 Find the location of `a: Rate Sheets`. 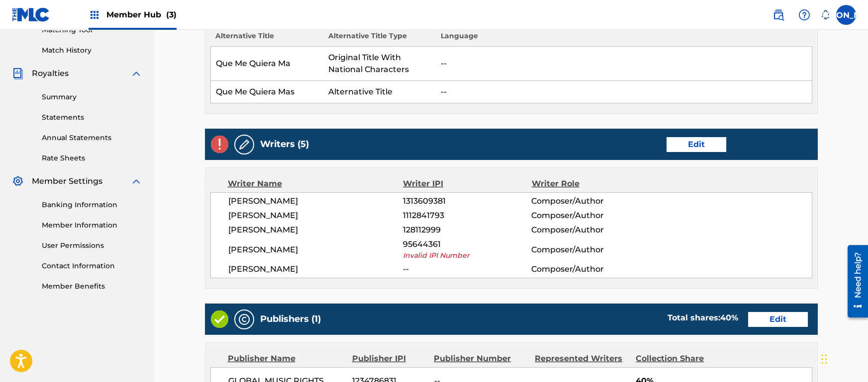

a: Rate Sheets is located at coordinates (92, 158).